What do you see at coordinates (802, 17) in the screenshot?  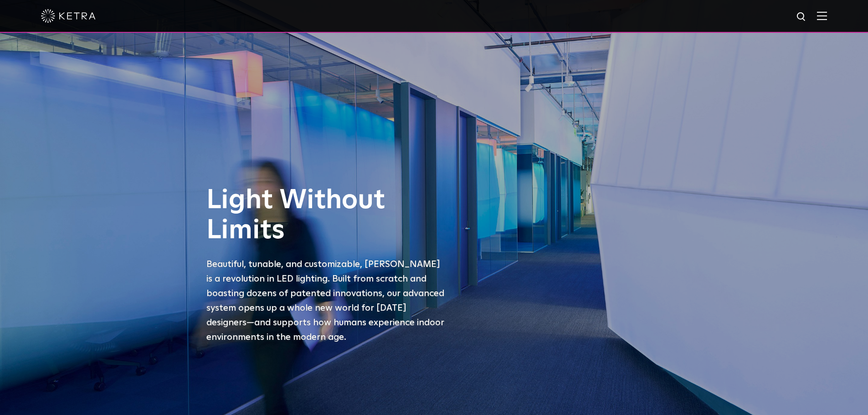 I see `img: search icon` at bounding box center [802, 17].